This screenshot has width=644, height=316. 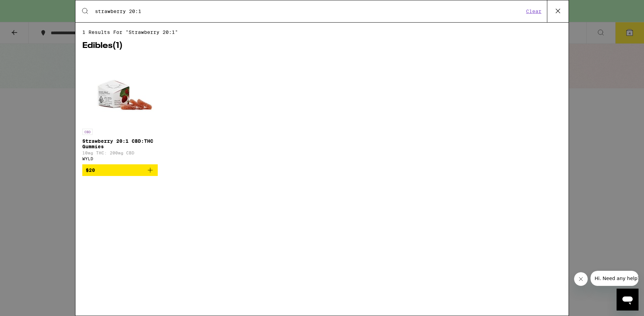 I want to click on div: WYLD, so click(x=120, y=158).